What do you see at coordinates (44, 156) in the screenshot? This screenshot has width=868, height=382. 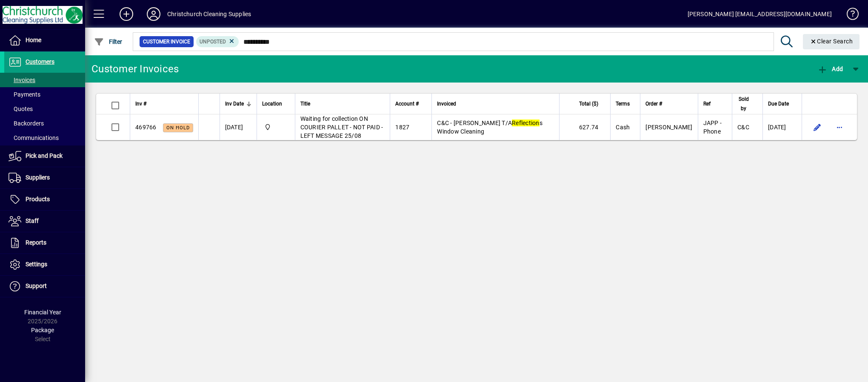 I see `span: Pick and Pack` at bounding box center [44, 156].